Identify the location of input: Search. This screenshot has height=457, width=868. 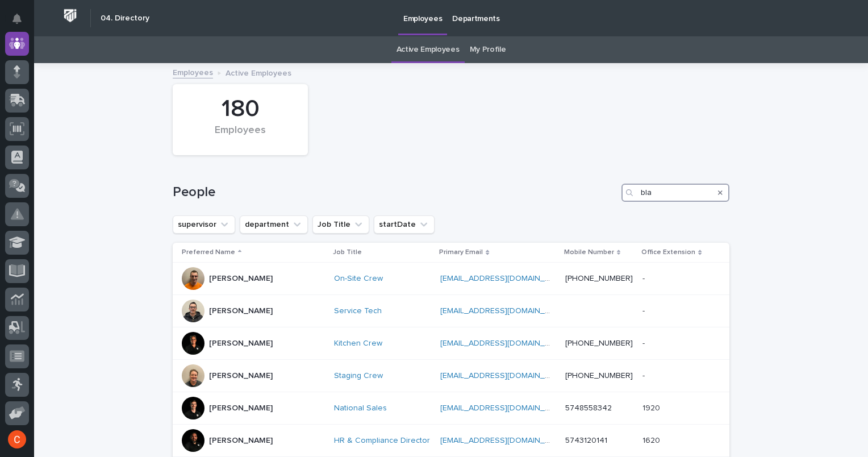
(676, 193).